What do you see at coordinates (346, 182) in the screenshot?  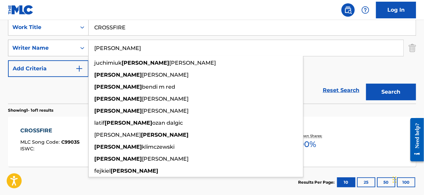 I see `button: 10` at bounding box center [346, 182].